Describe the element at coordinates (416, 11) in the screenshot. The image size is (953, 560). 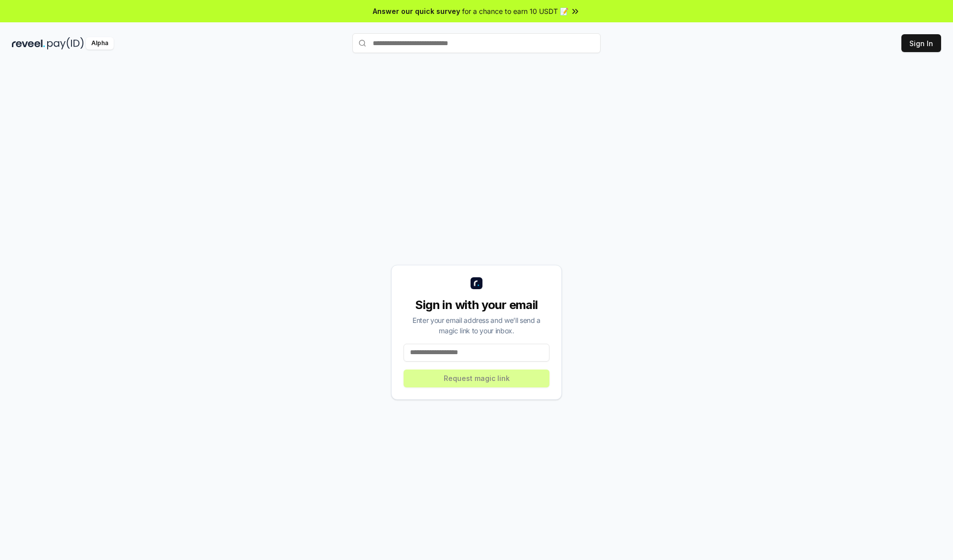
I see `span: Answer our quick survey` at that location.